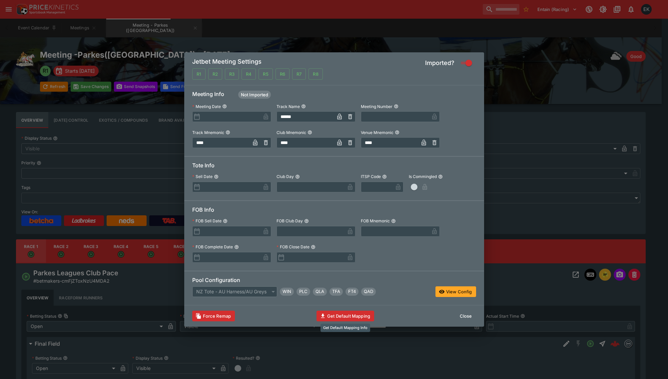 This screenshot has width=668, height=379. Describe the element at coordinates (334, 281) in the screenshot. I see `h6: Pool Configuration` at that location.